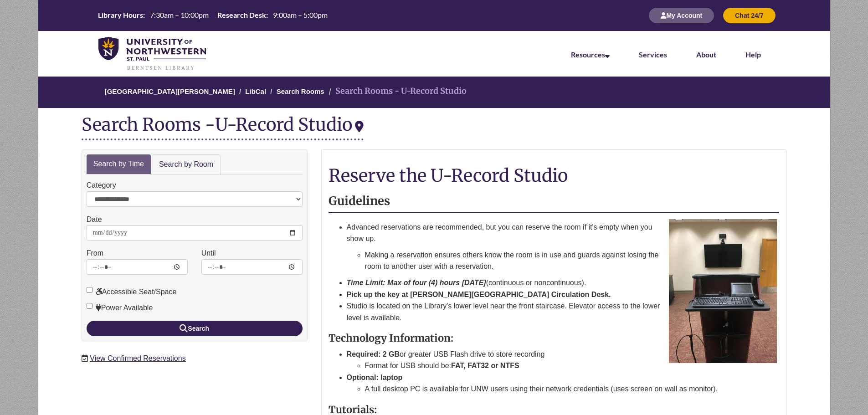 The width and height of the screenshot is (868, 415). What do you see at coordinates (749, 16) in the screenshot?
I see `button: Chat 24/7` at bounding box center [749, 16].